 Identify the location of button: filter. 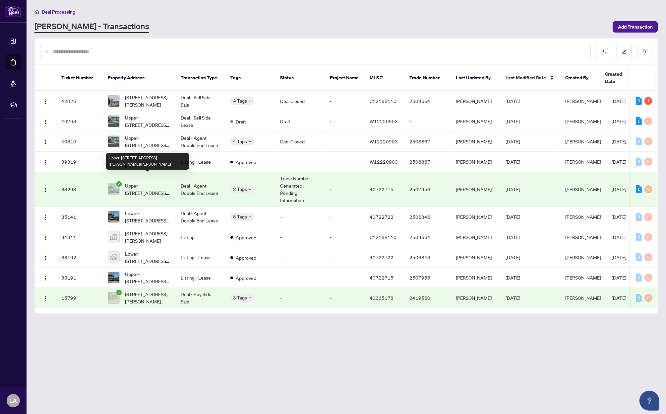
(645, 51).